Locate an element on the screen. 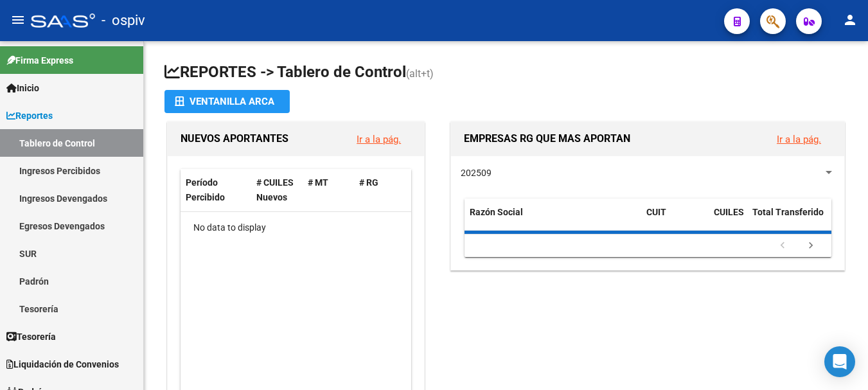 Image resolution: width=868 pixels, height=390 pixels. span: CUIT is located at coordinates (656, 212).